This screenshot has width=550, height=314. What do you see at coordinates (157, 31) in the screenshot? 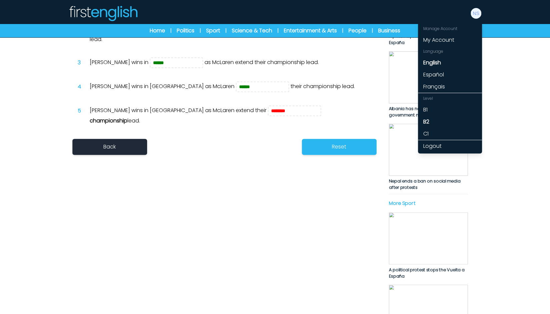
I see `a: Home` at bounding box center [157, 31].